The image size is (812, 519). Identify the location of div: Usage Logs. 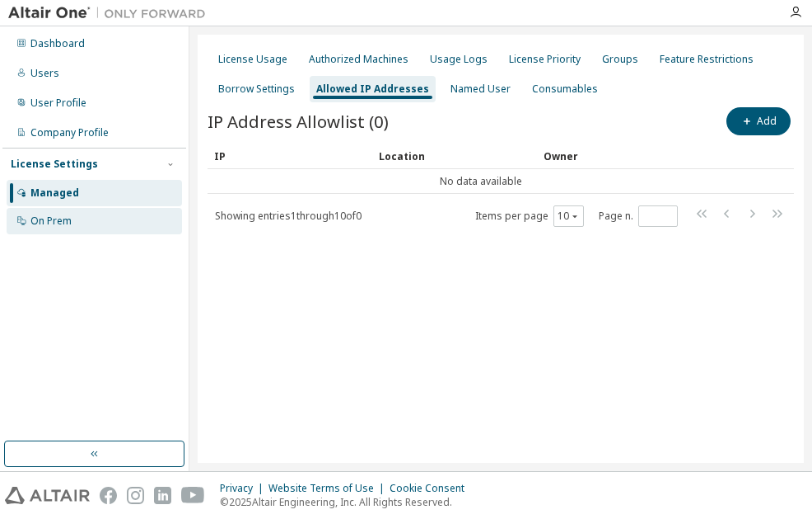
(459, 60).